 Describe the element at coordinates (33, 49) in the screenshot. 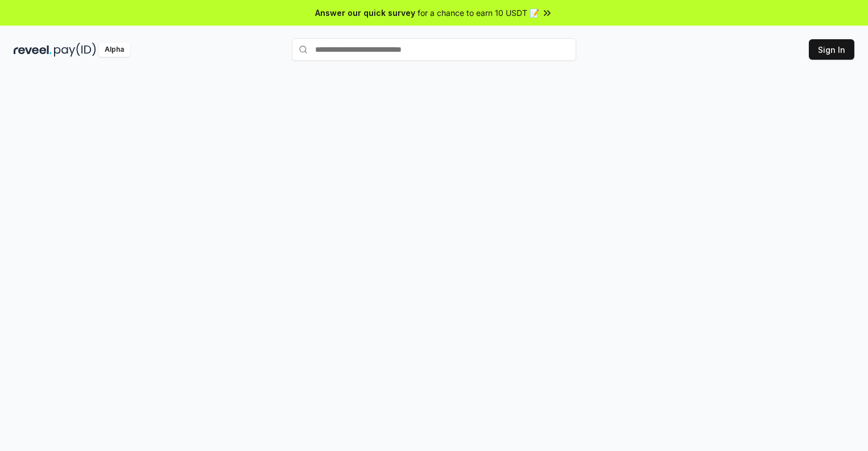

I see `img: reveel_dark` at that location.